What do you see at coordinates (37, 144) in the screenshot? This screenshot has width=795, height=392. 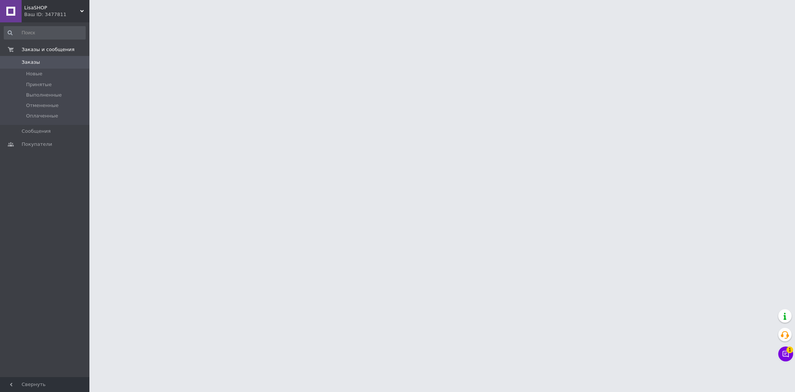 I see `span: Покупатели` at bounding box center [37, 144].